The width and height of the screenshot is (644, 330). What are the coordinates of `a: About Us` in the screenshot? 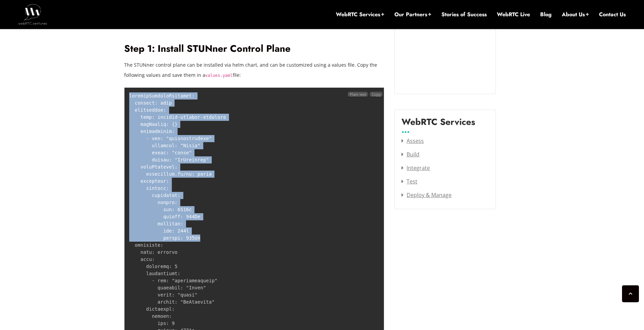 It's located at (576, 14).